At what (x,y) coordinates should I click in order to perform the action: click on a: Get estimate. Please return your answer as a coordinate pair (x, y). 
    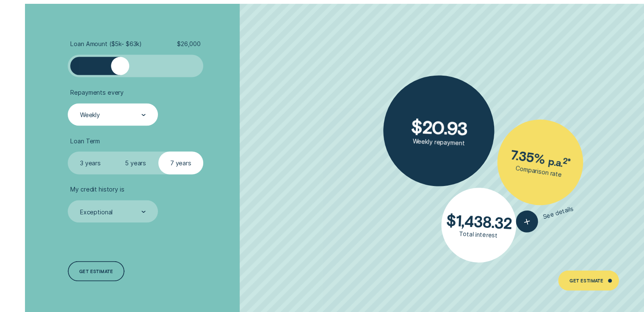
    Looking at the image, I should click on (96, 271).